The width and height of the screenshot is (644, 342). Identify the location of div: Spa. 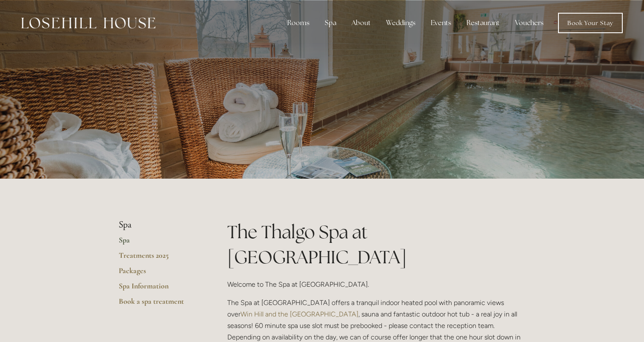
(330, 23).